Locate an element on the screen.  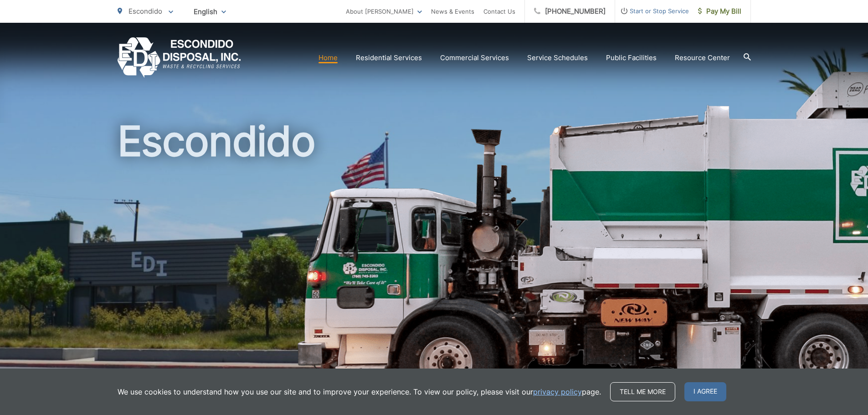
a: Public Facilities is located at coordinates (631, 58).